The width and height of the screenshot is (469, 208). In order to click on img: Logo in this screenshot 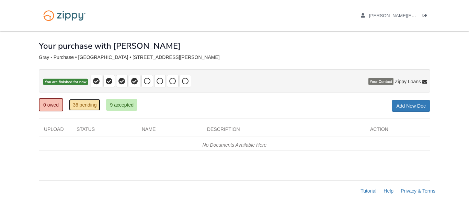, I will do `click(64, 15)`.